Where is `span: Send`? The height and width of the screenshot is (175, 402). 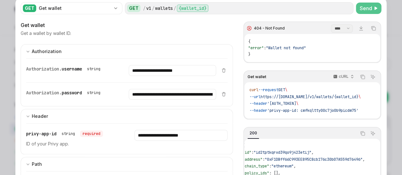
span: Send is located at coordinates (366, 8).